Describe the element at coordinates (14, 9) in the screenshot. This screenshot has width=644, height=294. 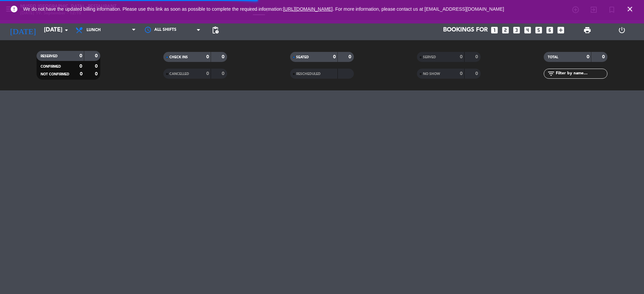
I see `i: error` at that location.